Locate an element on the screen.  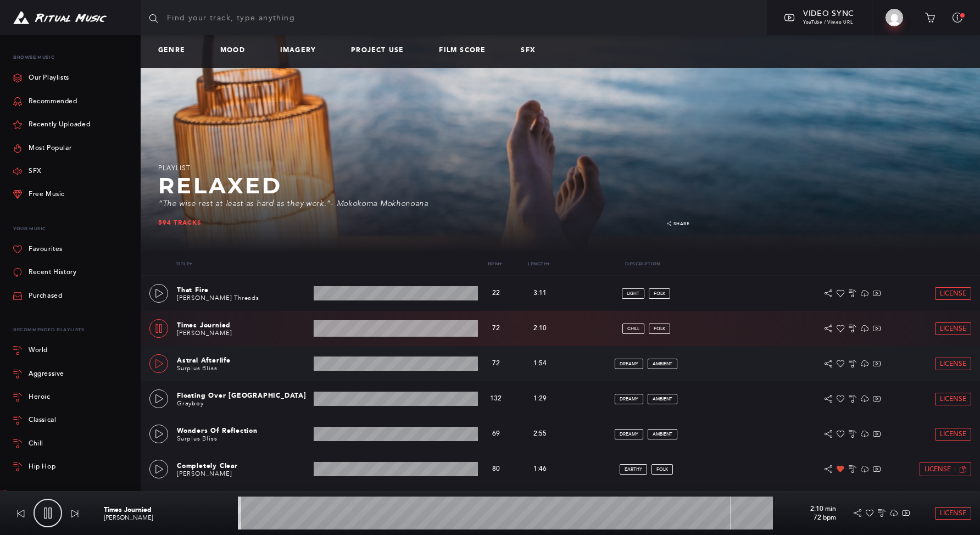
a: Aggressive is located at coordinates (73, 373).